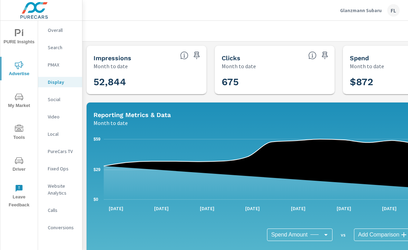 The height and width of the screenshot is (250, 408). Describe the element at coordinates (19, 37) in the screenshot. I see `span: PURE Insights` at that location.